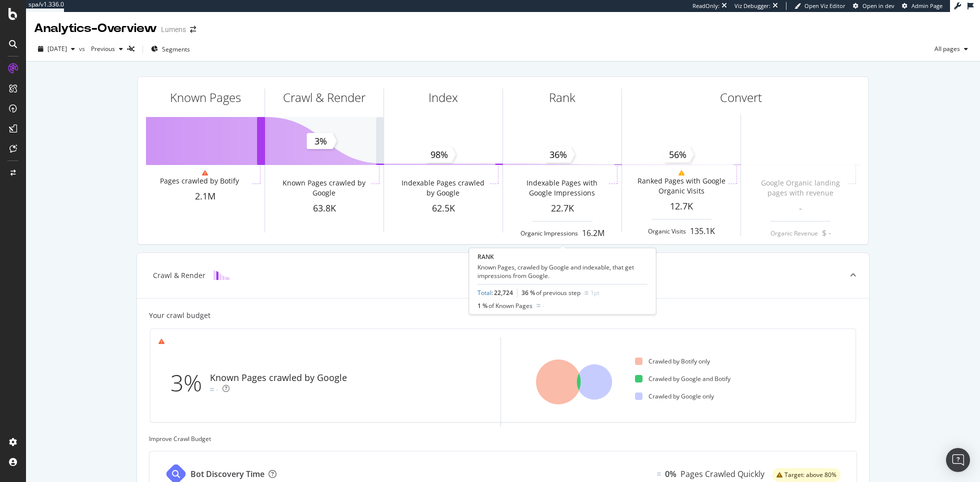 Image resolution: width=980 pixels, height=482 pixels. Describe the element at coordinates (945, 49) in the screenshot. I see `span: All pages` at that location.